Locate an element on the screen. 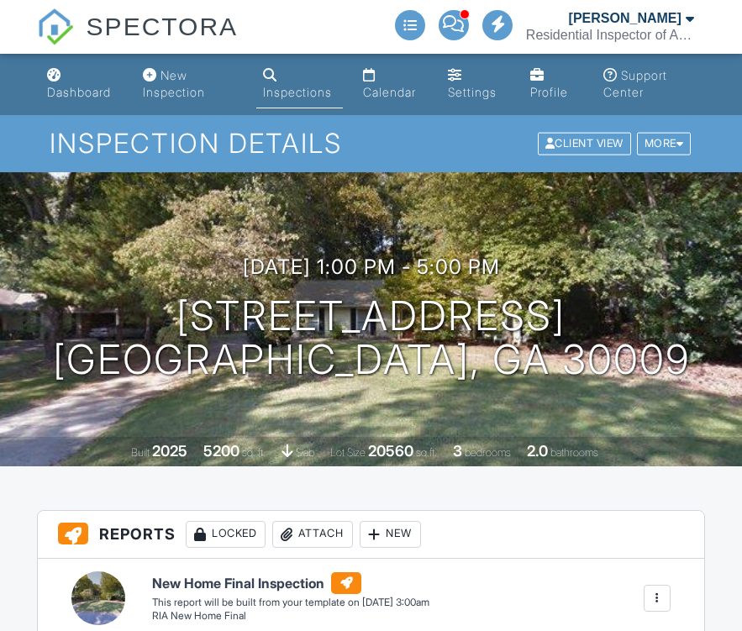 Image resolution: width=742 pixels, height=631 pixels. div: Support Center is located at coordinates (636, 83).